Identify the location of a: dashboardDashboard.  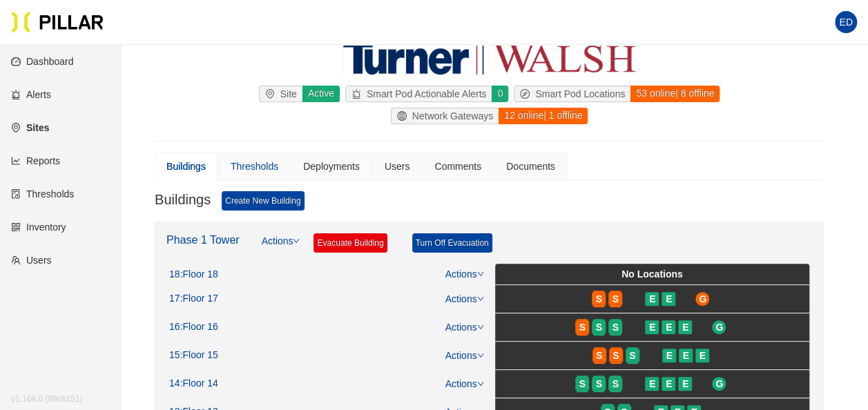
(42, 61).